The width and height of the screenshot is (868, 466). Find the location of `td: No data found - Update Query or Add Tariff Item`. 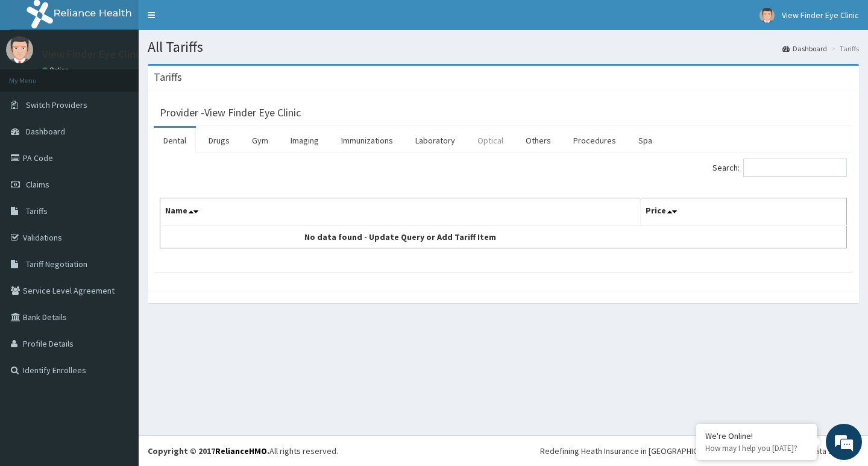

td: No data found - Update Query or Add Tariff Item is located at coordinates (400, 237).